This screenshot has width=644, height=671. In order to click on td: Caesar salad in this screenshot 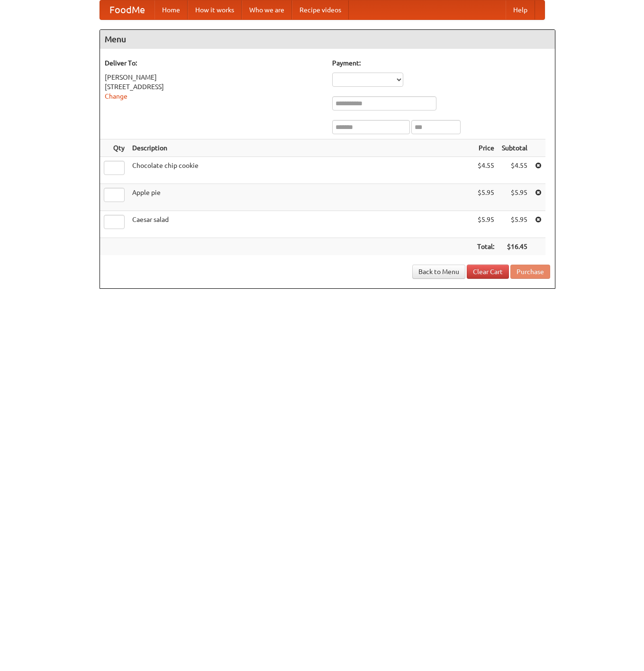, I will do `click(301, 224)`.